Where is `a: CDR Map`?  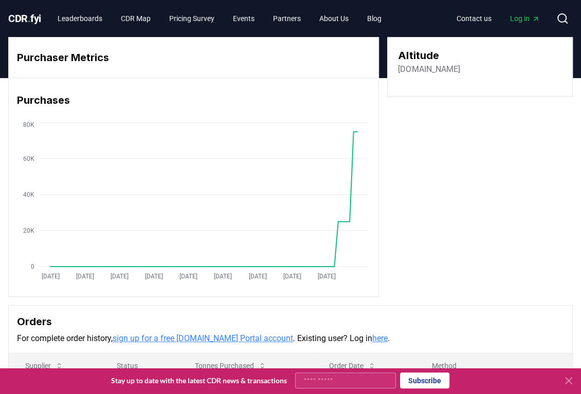 a: CDR Map is located at coordinates (136, 19).